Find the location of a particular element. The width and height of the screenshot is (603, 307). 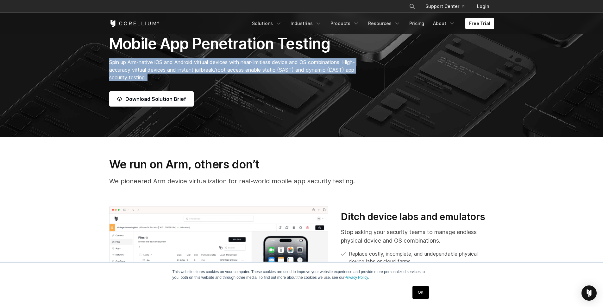

a: Products is located at coordinates (345, 23).